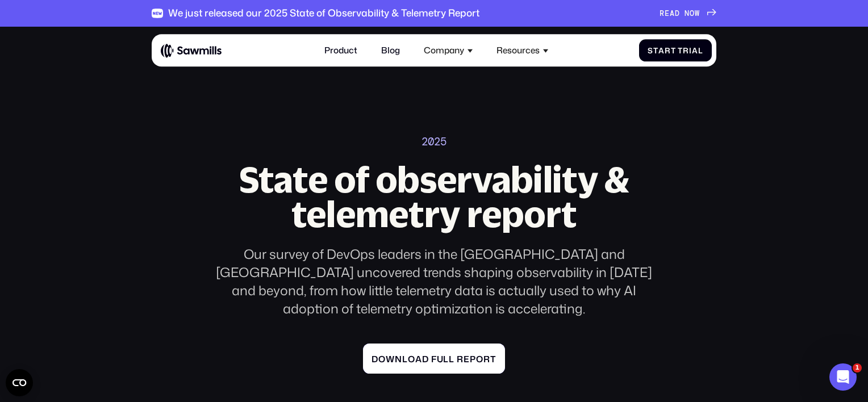  What do you see at coordinates (687, 14) in the screenshot?
I see `span: N` at bounding box center [687, 14].